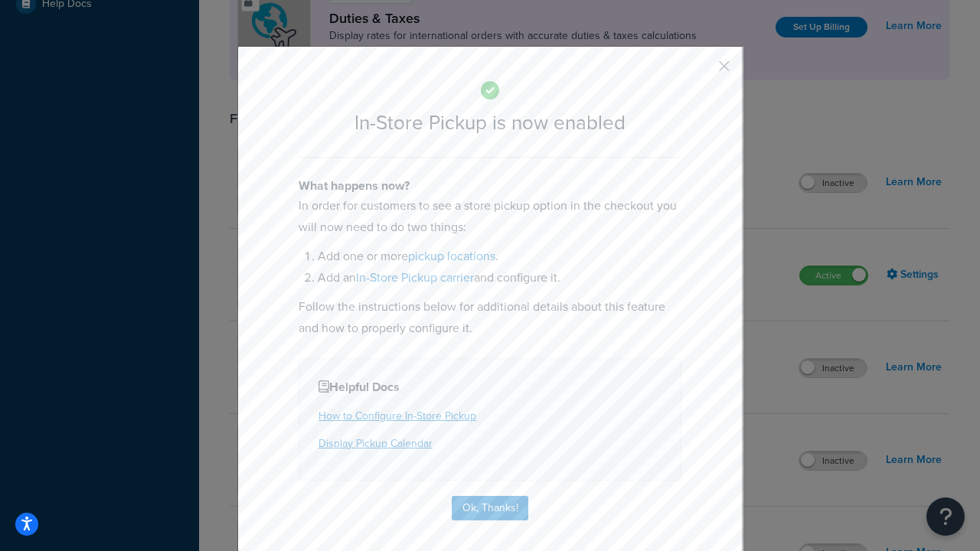 The image size is (980, 551). What do you see at coordinates (415, 277) in the screenshot?
I see `a: In-Store Pickup carrier` at bounding box center [415, 277].